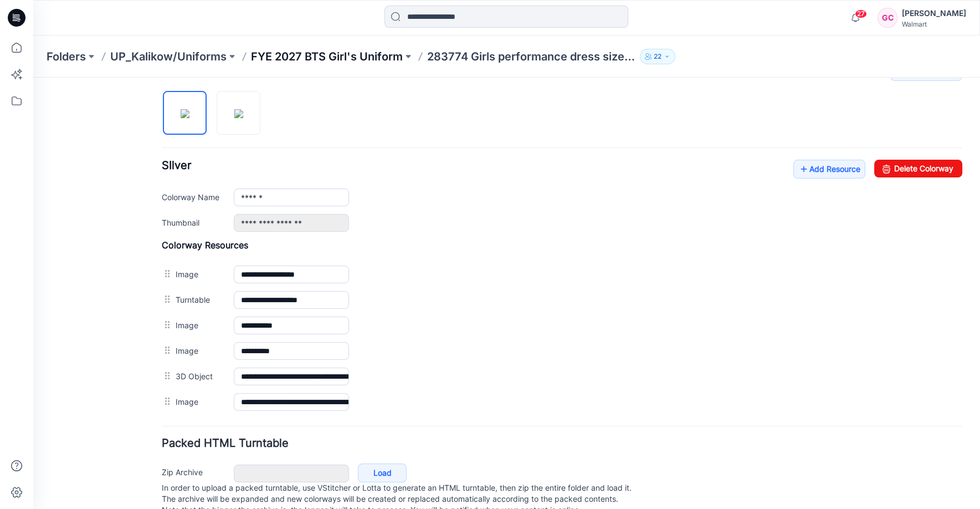 This screenshot has height=509, width=980. I want to click on a: Folders, so click(66, 57).